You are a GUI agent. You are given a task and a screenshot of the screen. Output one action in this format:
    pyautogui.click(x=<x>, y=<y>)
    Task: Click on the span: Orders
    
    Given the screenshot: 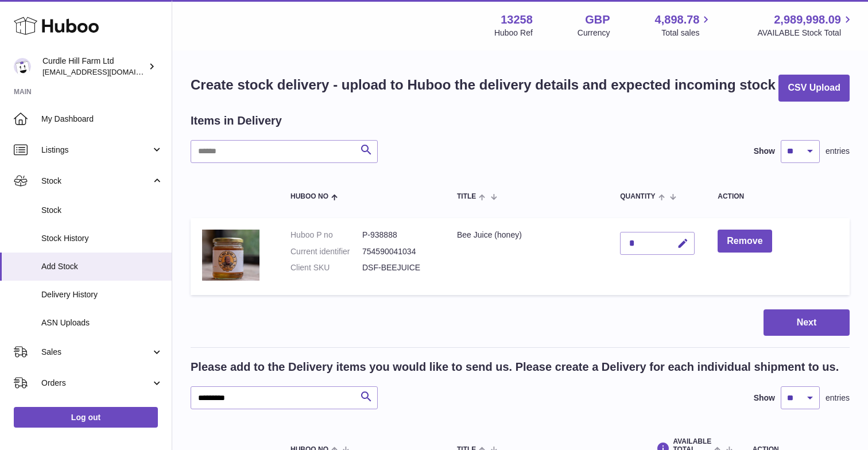 What is the action you would take?
    pyautogui.click(x=96, y=383)
    